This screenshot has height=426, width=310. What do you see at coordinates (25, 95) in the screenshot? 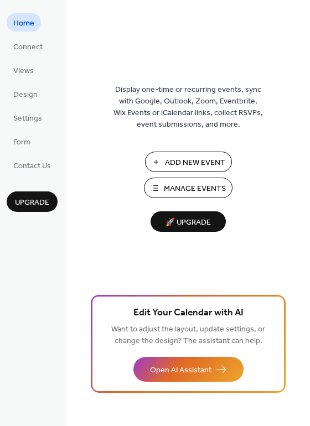
I see `span: Design` at bounding box center [25, 95].